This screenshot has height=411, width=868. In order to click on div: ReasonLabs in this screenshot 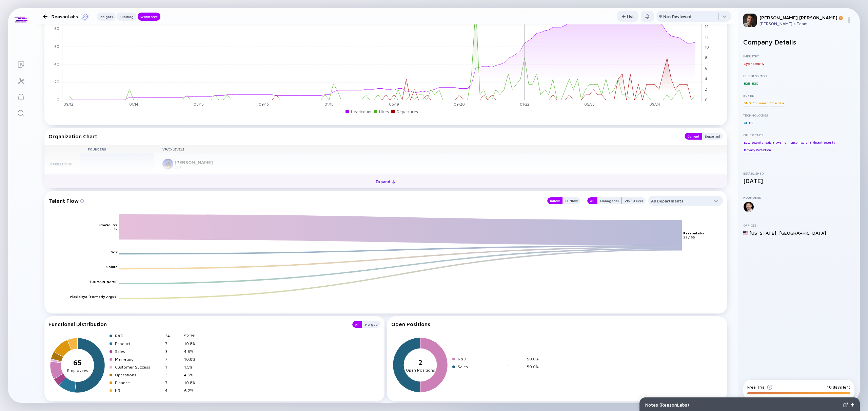, I will do `click(71, 16)`.